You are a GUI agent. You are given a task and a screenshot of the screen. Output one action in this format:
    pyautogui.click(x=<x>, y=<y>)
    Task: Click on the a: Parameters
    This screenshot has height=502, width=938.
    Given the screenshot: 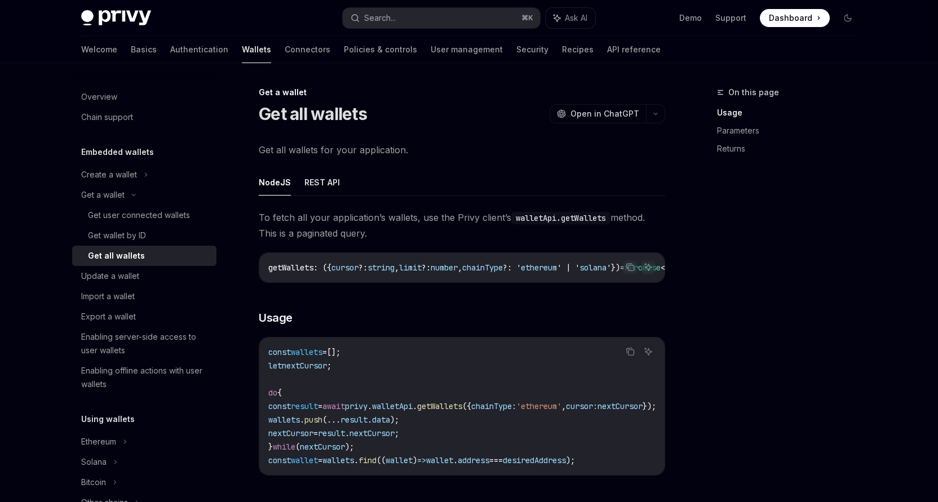 What is the action you would take?
    pyautogui.click(x=791, y=131)
    